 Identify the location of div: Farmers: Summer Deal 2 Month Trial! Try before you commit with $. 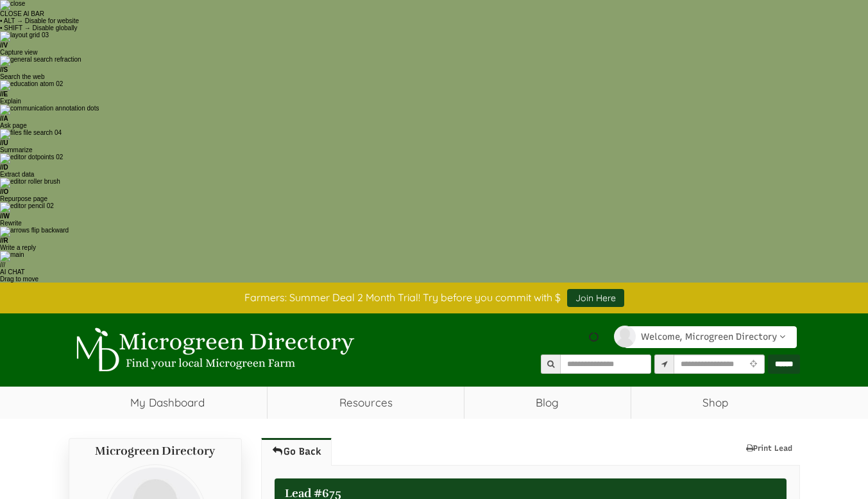
(435, 298).